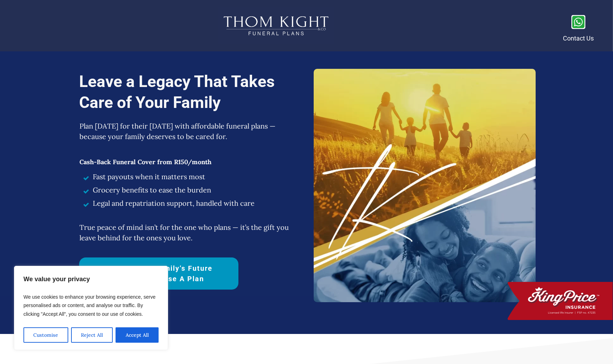 This screenshot has width=613, height=364. Describe the element at coordinates (578, 39) in the screenshot. I see `p: Contact Us` at that location.